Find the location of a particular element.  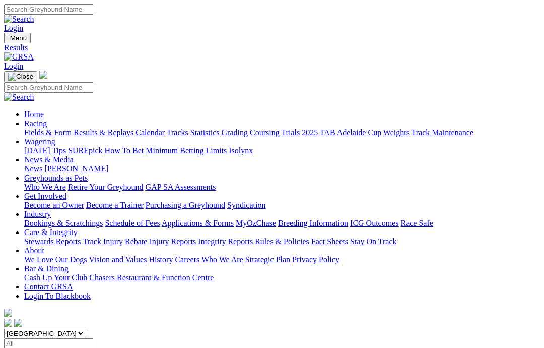

a: News is located at coordinates (33, 168).